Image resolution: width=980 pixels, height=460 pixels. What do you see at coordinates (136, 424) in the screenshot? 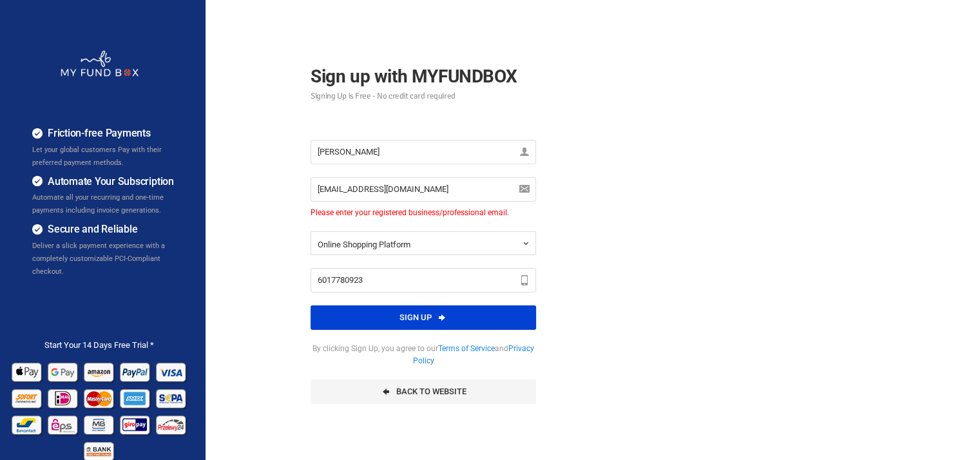
I see `img: giropay` at bounding box center [136, 424].